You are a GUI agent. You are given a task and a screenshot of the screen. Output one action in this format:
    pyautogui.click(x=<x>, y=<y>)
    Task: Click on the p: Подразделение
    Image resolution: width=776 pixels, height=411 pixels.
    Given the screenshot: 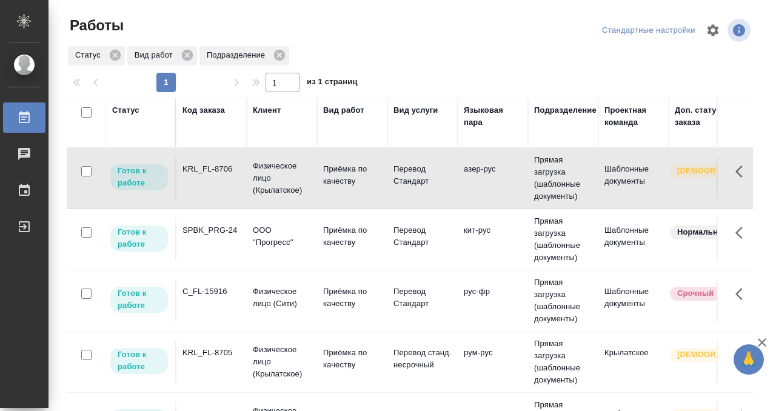 What is the action you would take?
    pyautogui.click(x=238, y=55)
    